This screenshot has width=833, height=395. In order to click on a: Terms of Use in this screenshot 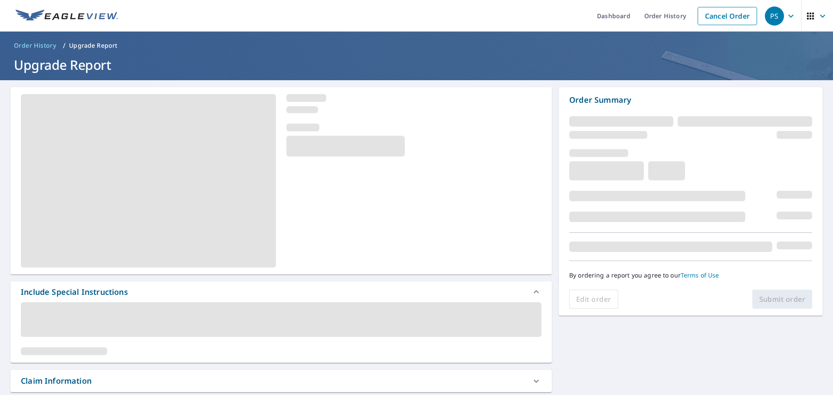, I will do `click(700, 275)`.